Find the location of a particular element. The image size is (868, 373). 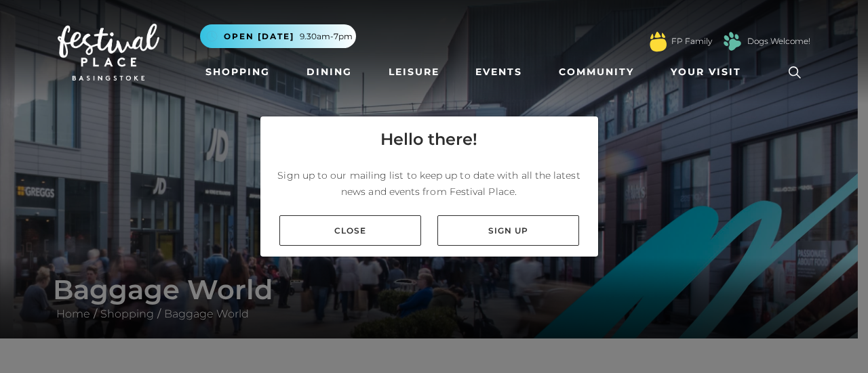

a: Leisure is located at coordinates (413, 71).